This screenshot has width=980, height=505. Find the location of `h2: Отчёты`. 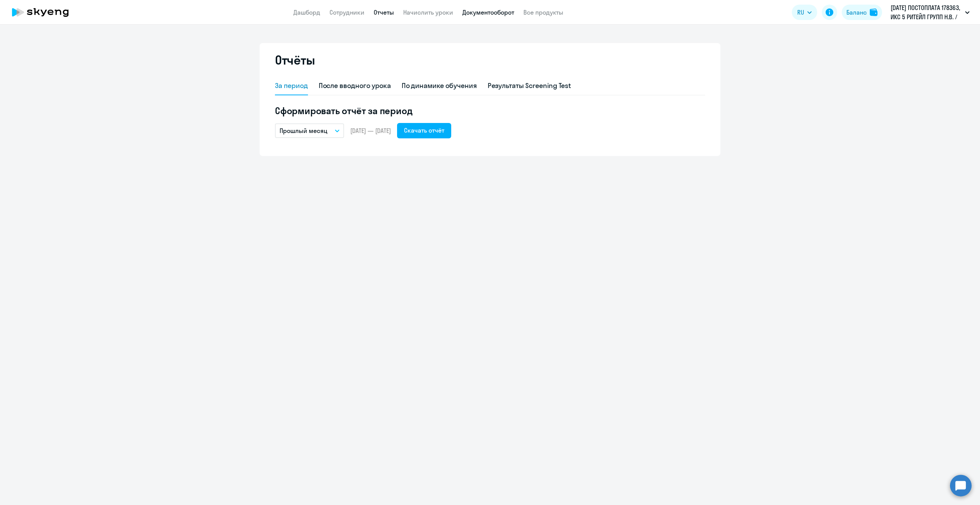

h2: Отчёты is located at coordinates (295, 60).